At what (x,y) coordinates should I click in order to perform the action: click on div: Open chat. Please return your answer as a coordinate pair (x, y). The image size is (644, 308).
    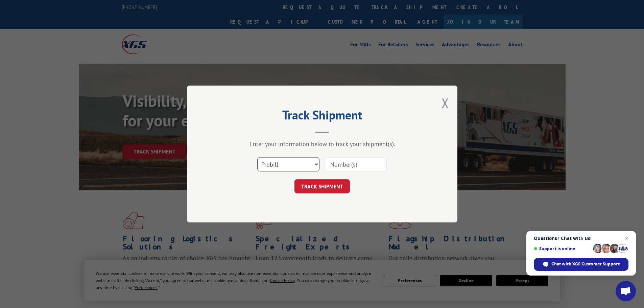
    Looking at the image, I should click on (626, 291).